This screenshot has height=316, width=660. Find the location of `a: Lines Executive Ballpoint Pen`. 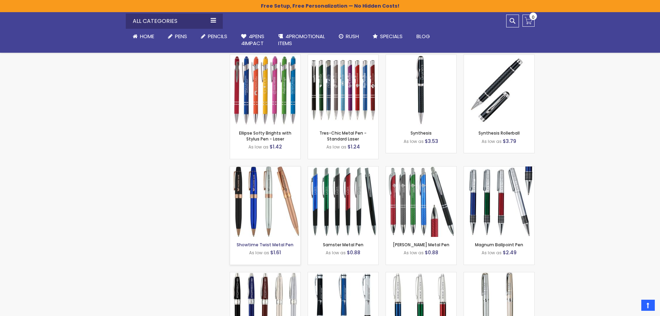

a: Lines Executive Ballpoint Pen is located at coordinates (499, 274).